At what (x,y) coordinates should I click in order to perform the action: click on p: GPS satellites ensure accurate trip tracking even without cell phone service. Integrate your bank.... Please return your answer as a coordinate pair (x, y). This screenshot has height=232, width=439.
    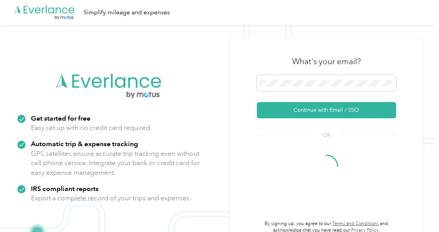
    Looking at the image, I should click on (115, 163).